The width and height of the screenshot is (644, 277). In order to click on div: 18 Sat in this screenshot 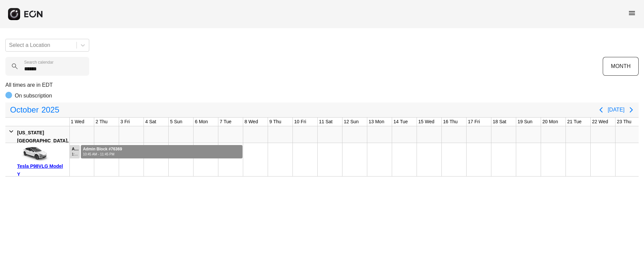, I will do `click(500, 122)`.